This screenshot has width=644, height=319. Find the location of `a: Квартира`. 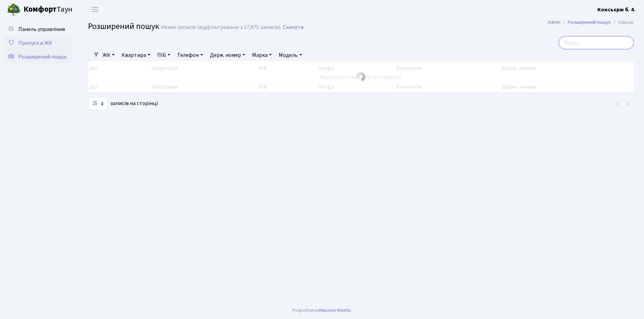

a: Квартира is located at coordinates (136, 56).